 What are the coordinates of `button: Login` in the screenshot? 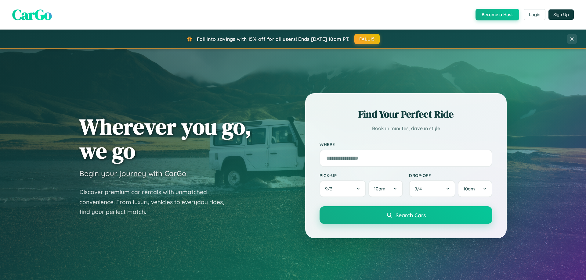 It's located at (534, 15).